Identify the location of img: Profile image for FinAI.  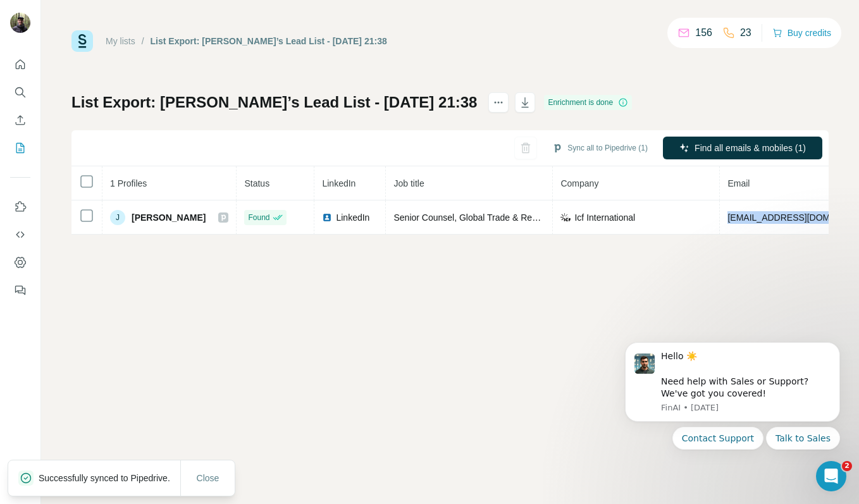
(38, 38).